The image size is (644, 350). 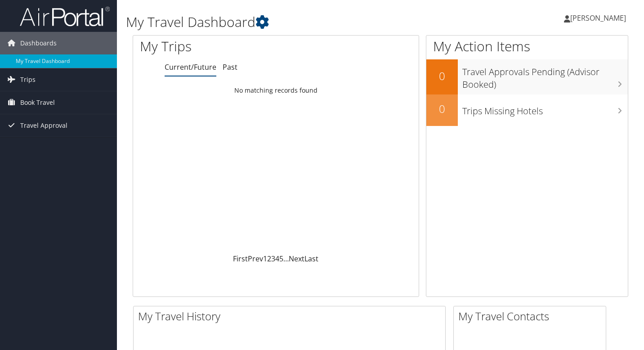 I want to click on a: Last, so click(x=311, y=259).